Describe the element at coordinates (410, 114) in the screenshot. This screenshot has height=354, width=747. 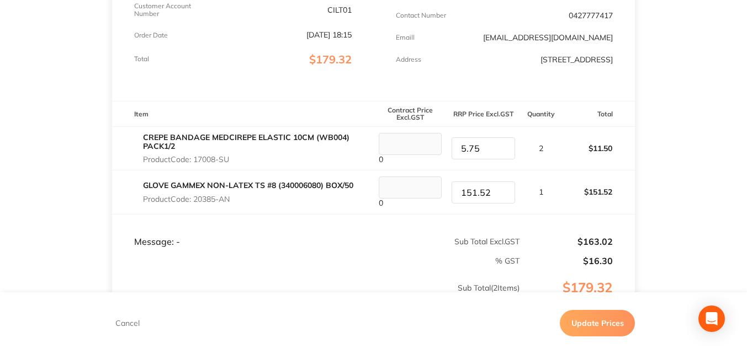
I see `th: Contract Price Excl. GST` at that location.